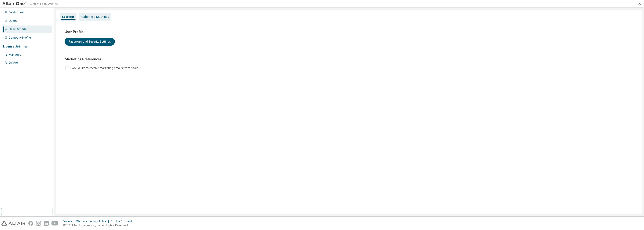 This screenshot has height=230, width=644. I want to click on div: Managed, so click(15, 55).